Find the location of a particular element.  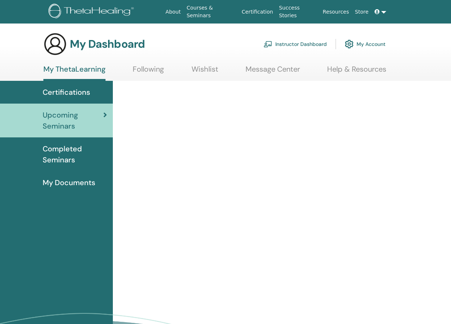

span: Upcoming Seminars is located at coordinates (73, 121).